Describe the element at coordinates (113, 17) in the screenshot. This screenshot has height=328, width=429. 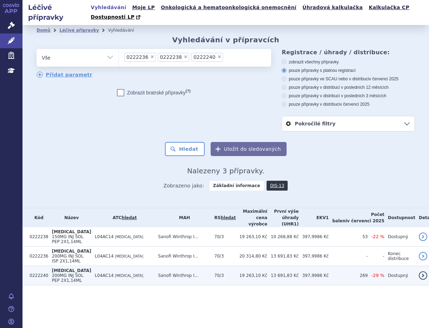
I see `span: Dostupnosti LP` at that location.